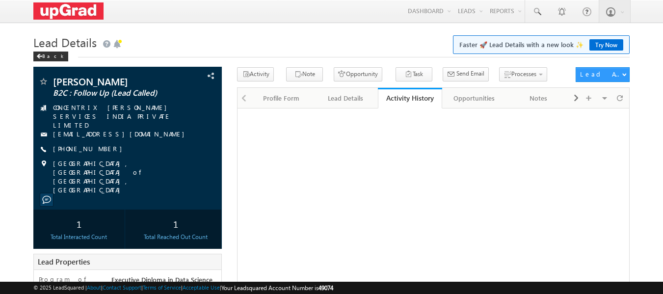  What do you see at coordinates (410, 98) in the screenshot?
I see `a: Activity History` at bounding box center [410, 98].